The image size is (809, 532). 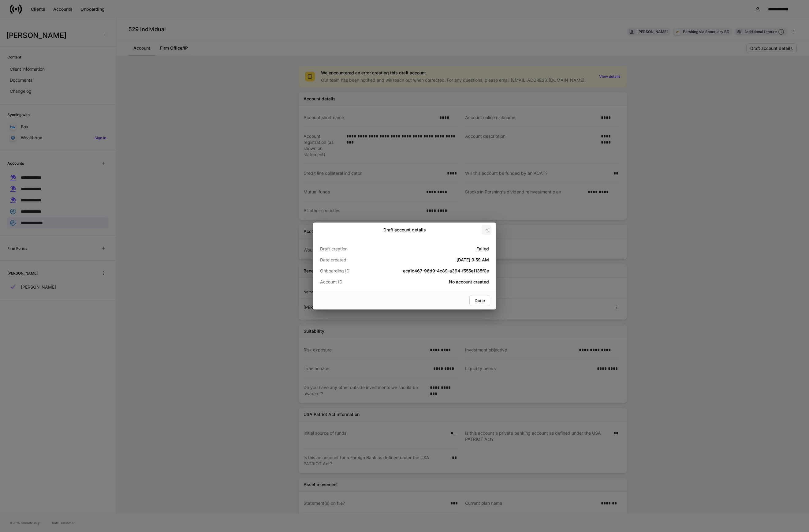 What do you see at coordinates (404, 230) in the screenshot?
I see `h2: Draft account details` at bounding box center [404, 230].